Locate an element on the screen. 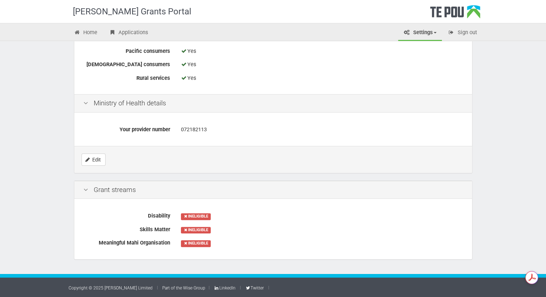 This screenshot has height=297, width=546. label: Skills Matter is located at coordinates (127, 228).